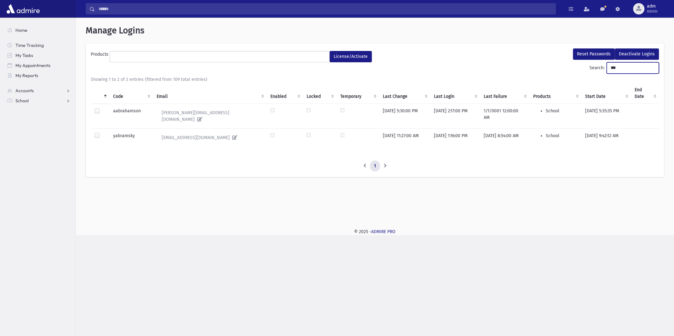  Describe the element at coordinates (285, 93) in the screenshot. I see `th: Enabled : activate to sort column ascending` at that location.